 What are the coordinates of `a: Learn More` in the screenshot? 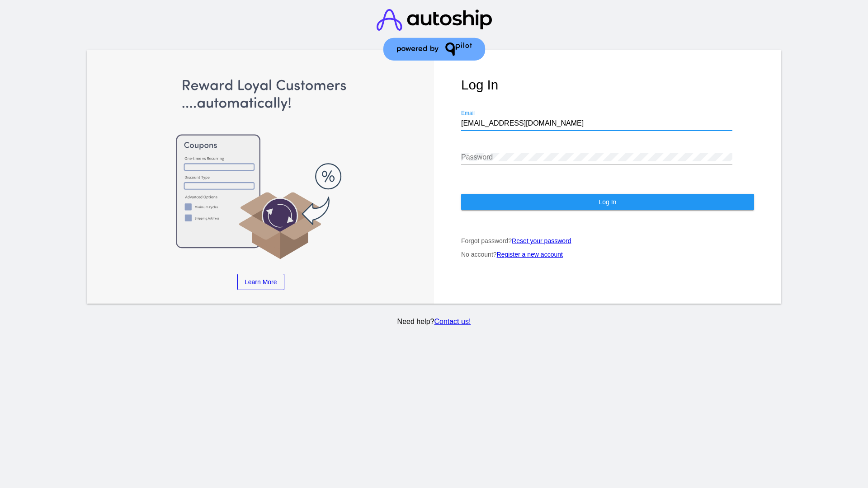 It's located at (261, 282).